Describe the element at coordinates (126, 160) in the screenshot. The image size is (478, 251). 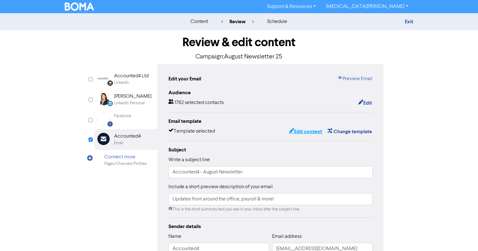
I see `div: Connect morePages/Channels/Profiles` at that location.